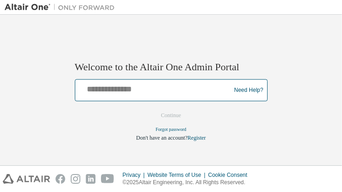  I want to click on img: facebook.svg, so click(60, 179).